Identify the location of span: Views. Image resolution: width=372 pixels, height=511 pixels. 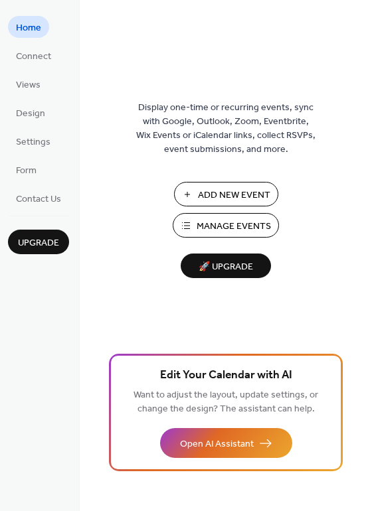
(28, 85).